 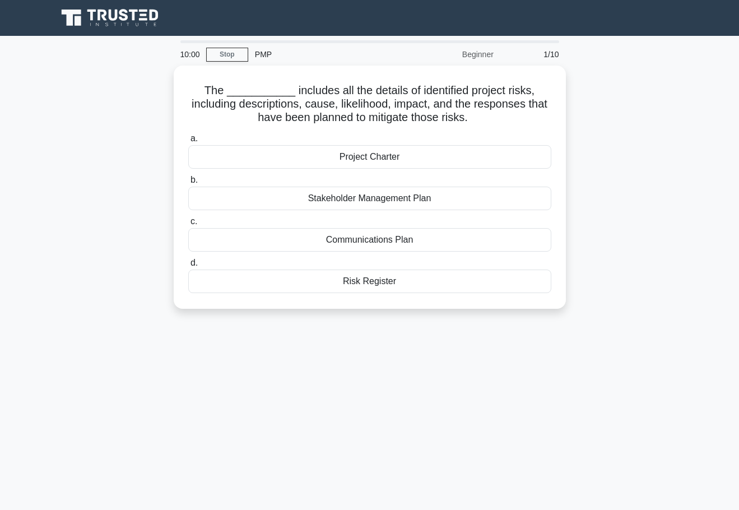 What do you see at coordinates (451, 54) in the screenshot?
I see `div: Beginner` at bounding box center [451, 54].